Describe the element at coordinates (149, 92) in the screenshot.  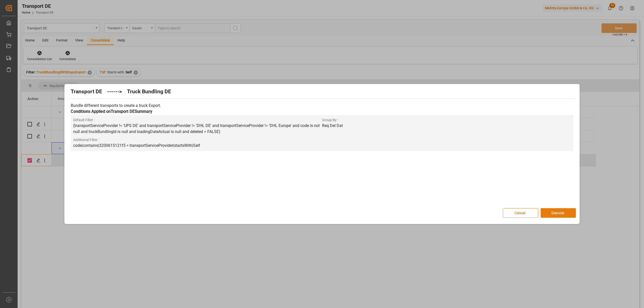
I see `h2: Truck Bundling DE` at that location.